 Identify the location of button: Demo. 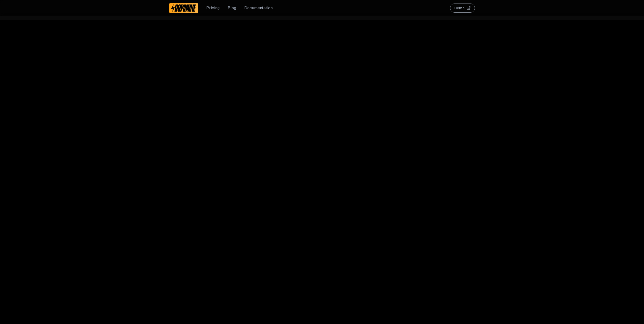
(463, 8).